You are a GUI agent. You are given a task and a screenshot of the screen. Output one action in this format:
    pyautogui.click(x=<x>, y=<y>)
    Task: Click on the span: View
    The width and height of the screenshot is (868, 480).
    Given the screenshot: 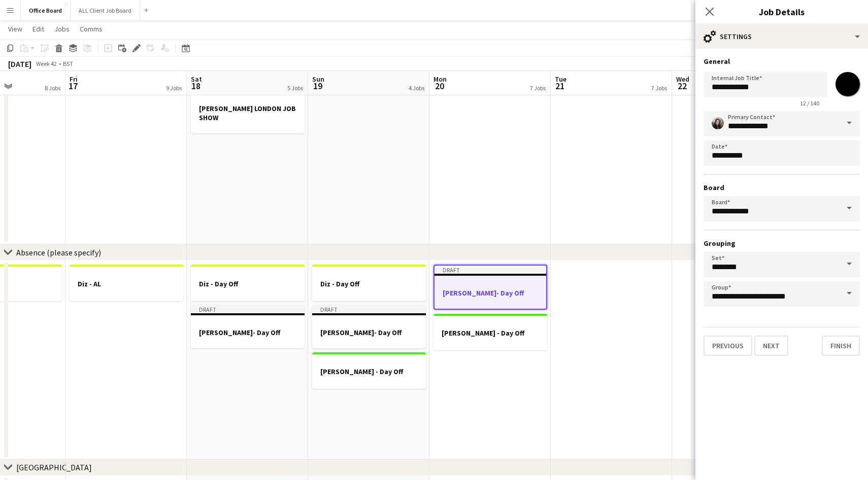 What is the action you would take?
    pyautogui.click(x=15, y=29)
    